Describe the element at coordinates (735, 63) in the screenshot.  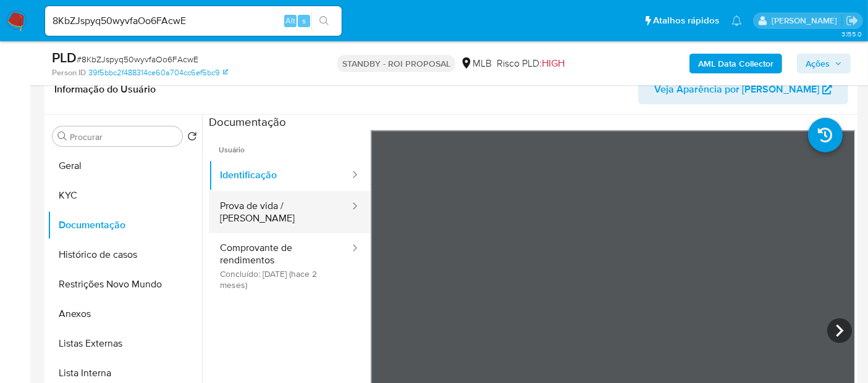
I see `b: AML Data Collector` at that location.